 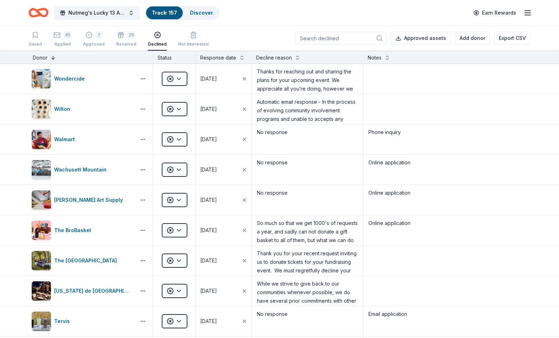 What do you see at coordinates (218, 58) in the screenshot?
I see `div: Response date` at bounding box center [218, 58].